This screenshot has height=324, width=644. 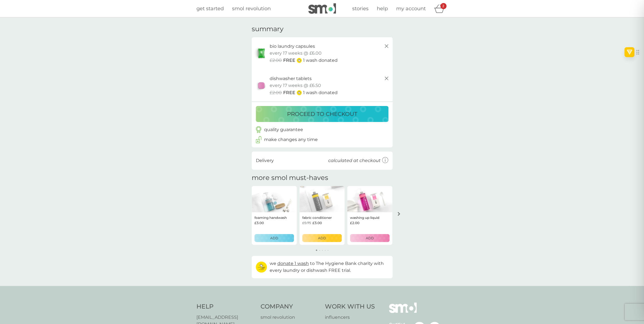 I want to click on a: stories, so click(x=360, y=9).